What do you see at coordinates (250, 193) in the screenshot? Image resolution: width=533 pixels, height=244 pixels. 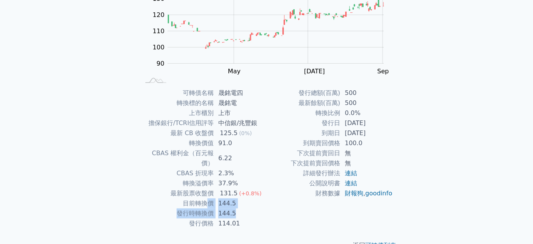 I see `span: (+0.8%)` at bounding box center [250, 193].